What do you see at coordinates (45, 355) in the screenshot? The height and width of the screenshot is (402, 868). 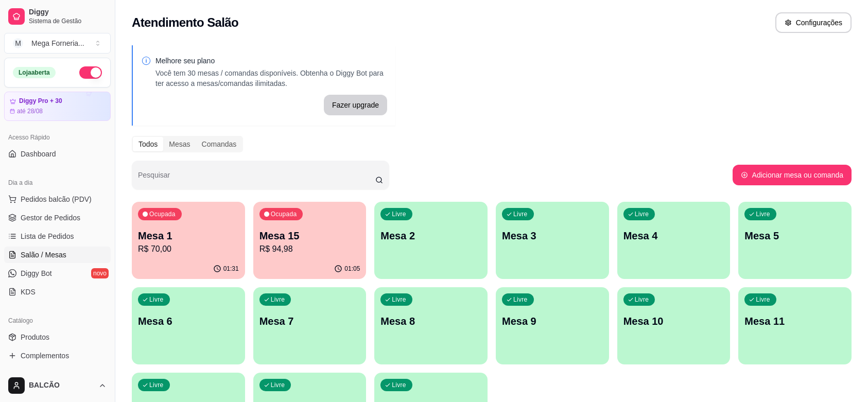 I see `span: Complementos` at bounding box center [45, 355].